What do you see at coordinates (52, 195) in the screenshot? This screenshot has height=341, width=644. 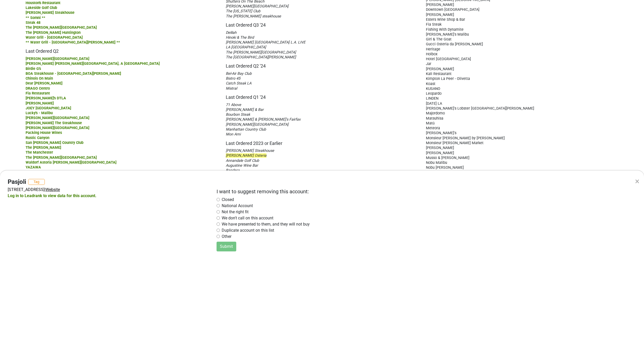 I see `a: Log in to Leadrank to view data for this account.` at bounding box center [52, 195].